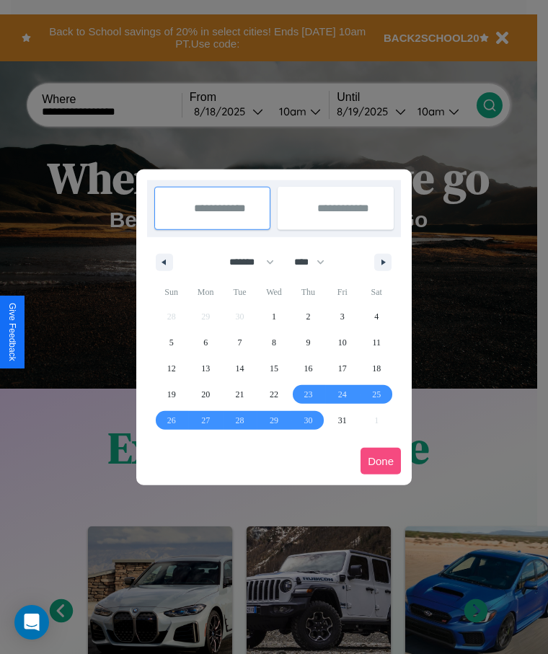 Image resolution: width=548 pixels, height=654 pixels. I want to click on span: 14, so click(240, 369).